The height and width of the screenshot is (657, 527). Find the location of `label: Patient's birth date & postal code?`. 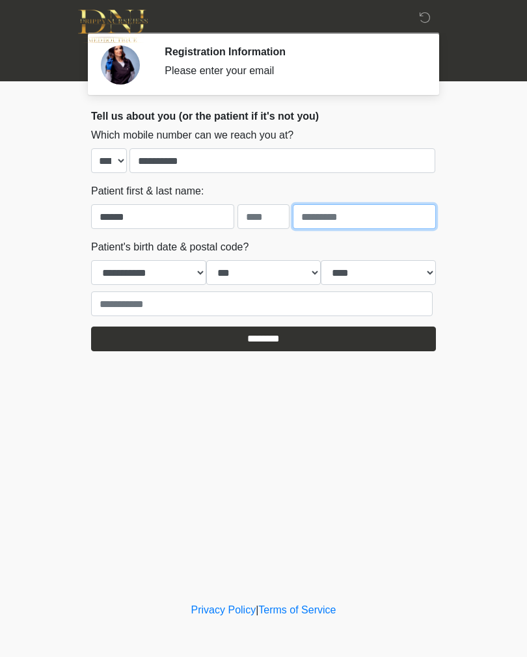

label: Patient's birth date & postal code? is located at coordinates (170, 247).